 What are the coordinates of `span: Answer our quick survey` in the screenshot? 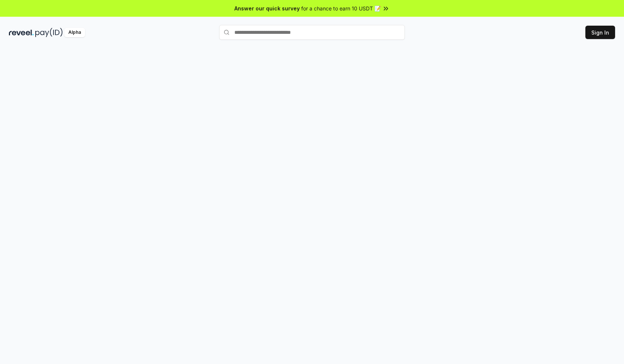 It's located at (267, 8).